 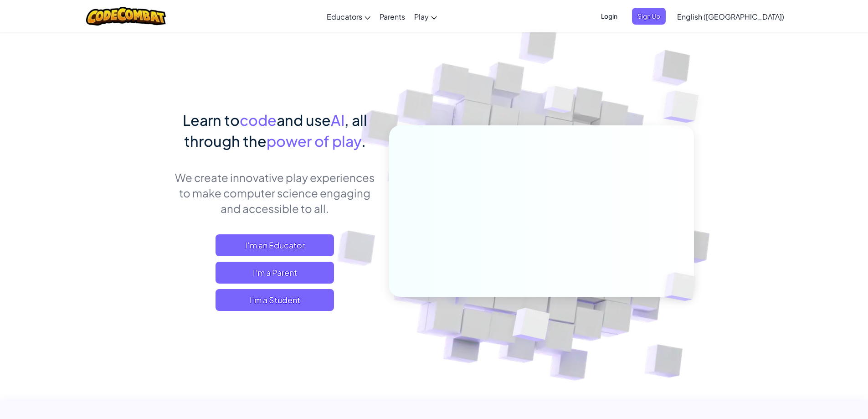 I want to click on span: Play, so click(x=422, y=16).